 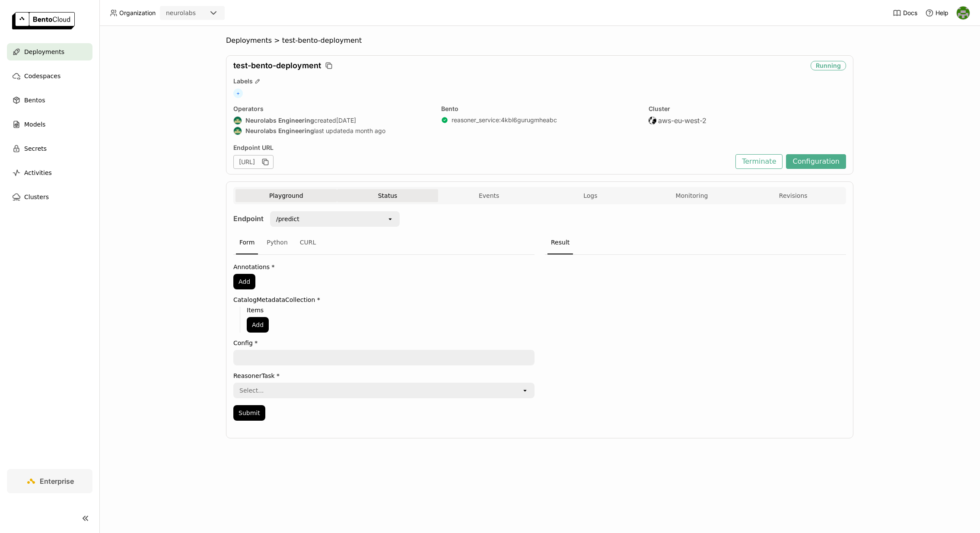 What do you see at coordinates (308, 242) in the screenshot?
I see `div: CURL` at bounding box center [308, 242].